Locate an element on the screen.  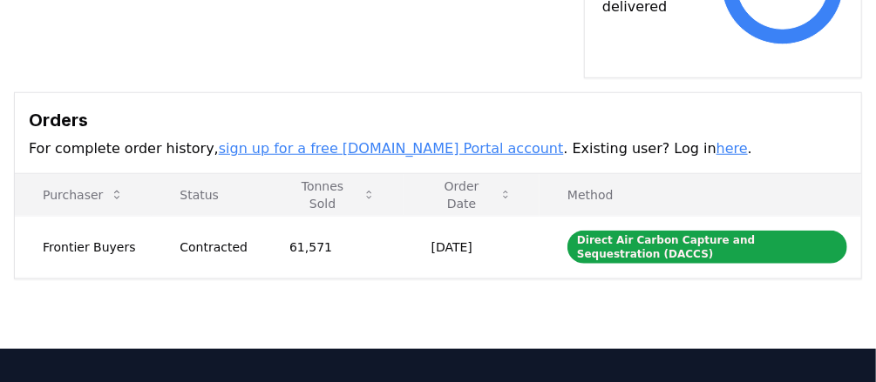
td: Frontier Buyers is located at coordinates (83, 247).